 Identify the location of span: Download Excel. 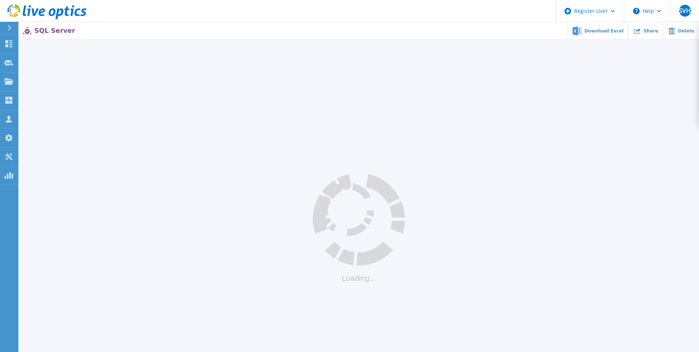
(604, 31).